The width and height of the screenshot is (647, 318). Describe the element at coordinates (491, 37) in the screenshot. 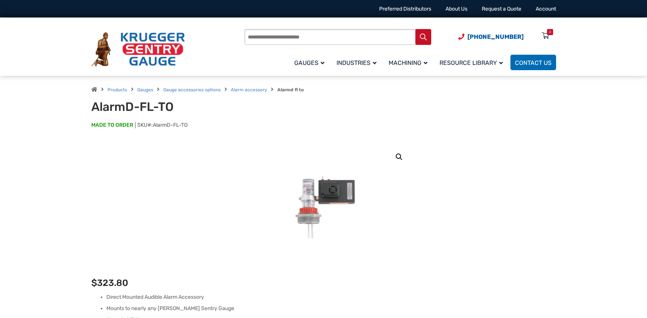

I see `a: Phone Number (920) 434-8860` at that location.